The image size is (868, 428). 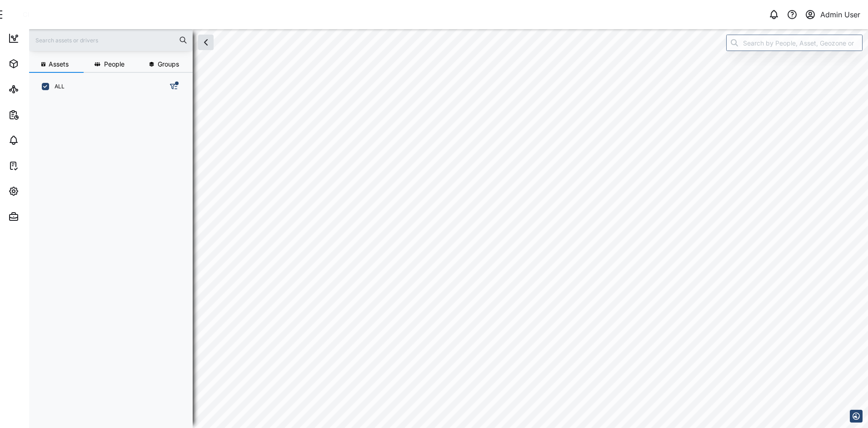 What do you see at coordinates (44, 38) in the screenshot?
I see `div: Dashboard` at bounding box center [44, 38].